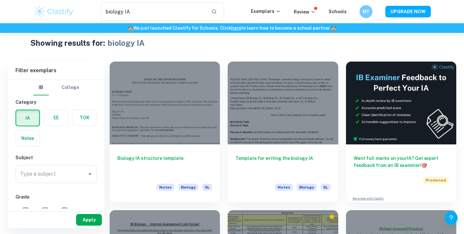  I want to click on h6: Subject, so click(56, 158).